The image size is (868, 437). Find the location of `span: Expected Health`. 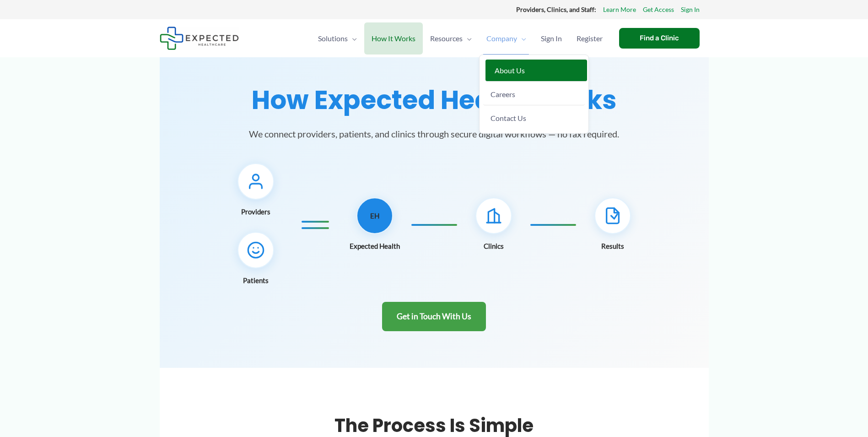

span: Expected Health is located at coordinates (375, 246).